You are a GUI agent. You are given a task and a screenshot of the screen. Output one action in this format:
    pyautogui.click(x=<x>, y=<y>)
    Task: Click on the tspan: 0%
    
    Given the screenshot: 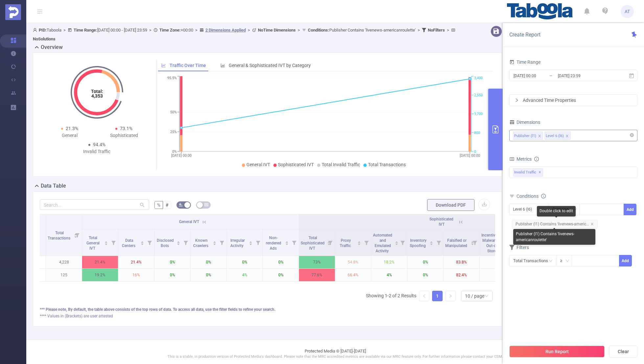 What is the action you would take?
    pyautogui.click(x=174, y=152)
    